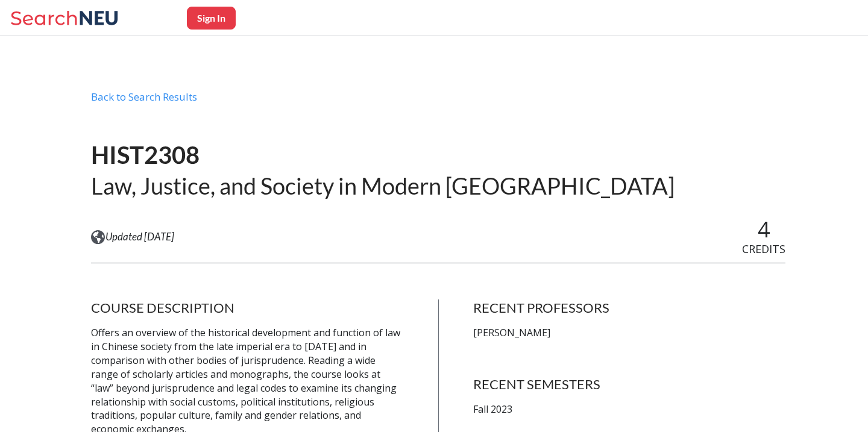 The height and width of the screenshot is (432, 868). I want to click on h4: COURSE DESCRIPTION, so click(247, 309).